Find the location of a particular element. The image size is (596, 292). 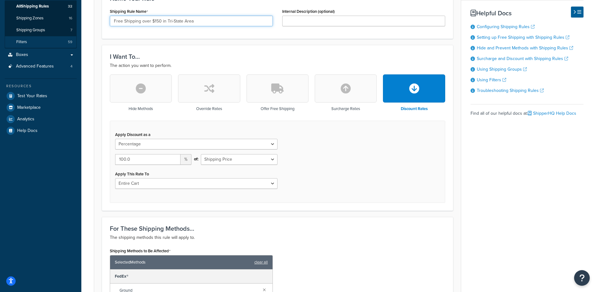

li: Help Docs is located at coordinates (41, 131).